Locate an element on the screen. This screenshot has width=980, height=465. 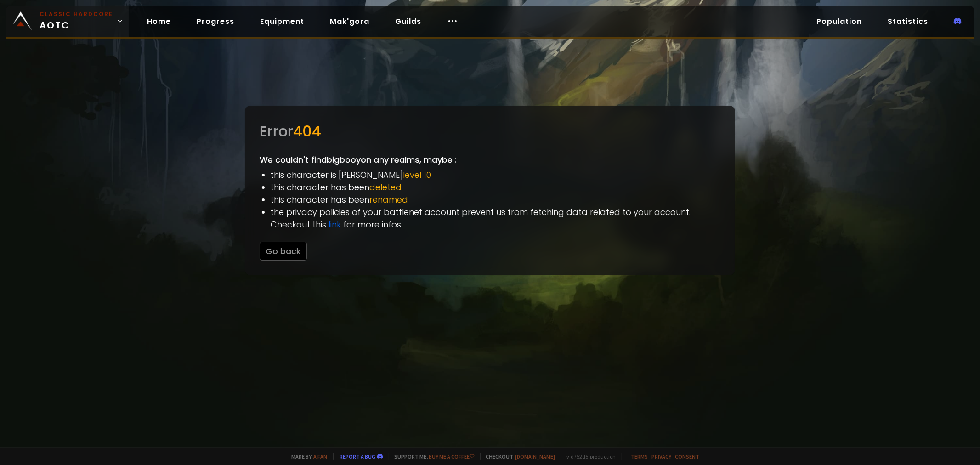
span: 404 is located at coordinates (307, 131).